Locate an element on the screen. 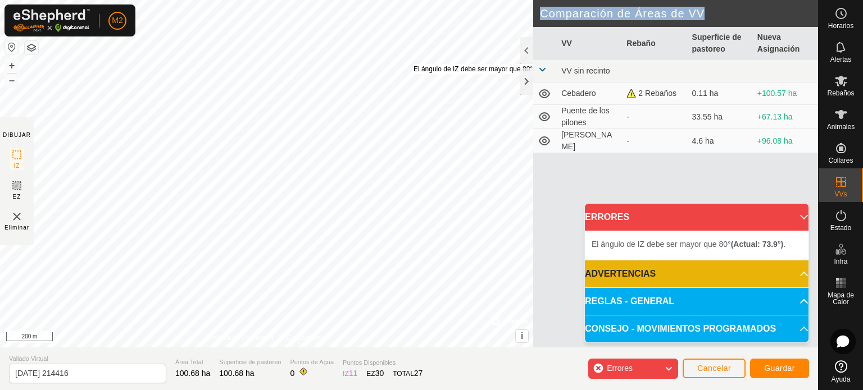 The width and height of the screenshot is (863, 390). span: Animales is located at coordinates (840, 127).